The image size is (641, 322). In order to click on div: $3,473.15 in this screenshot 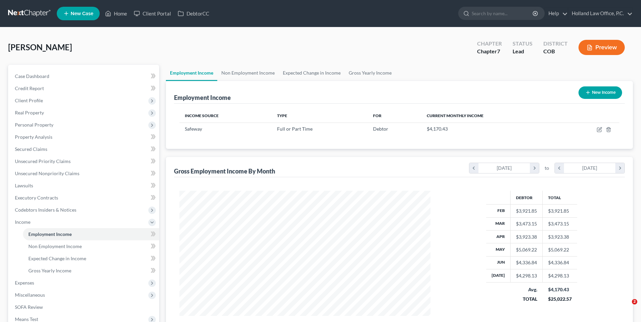, I will do `click(526, 224)`.